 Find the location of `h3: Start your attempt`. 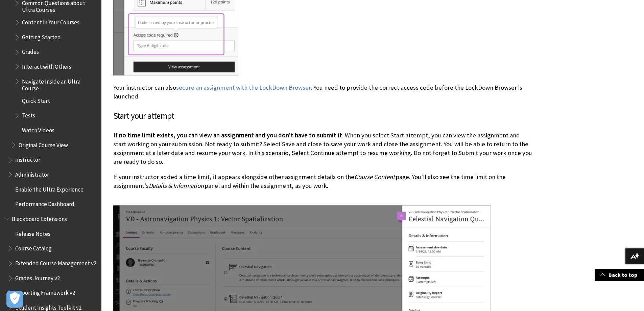

h3: Start your attempt is located at coordinates (322, 117).